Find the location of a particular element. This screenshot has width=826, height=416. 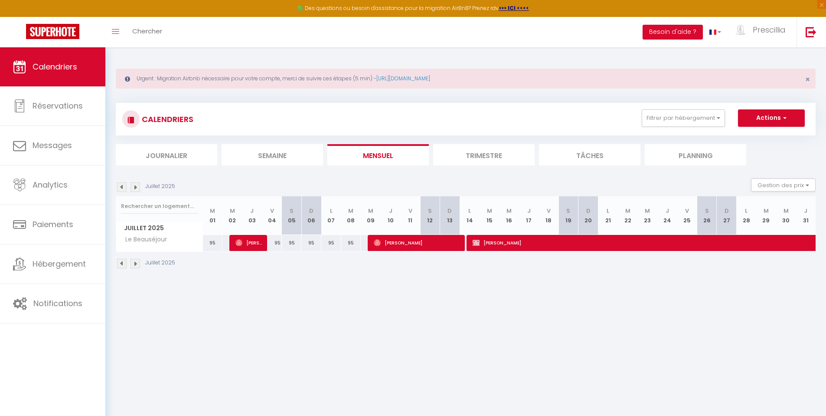

th: 03 is located at coordinates (252, 215).